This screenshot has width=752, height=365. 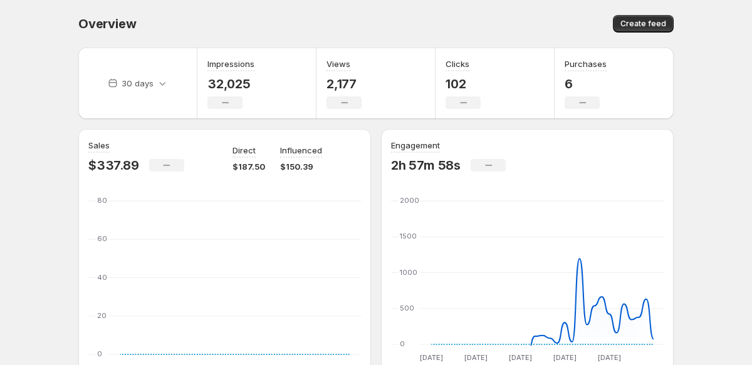 I want to click on text: 80, so click(x=102, y=200).